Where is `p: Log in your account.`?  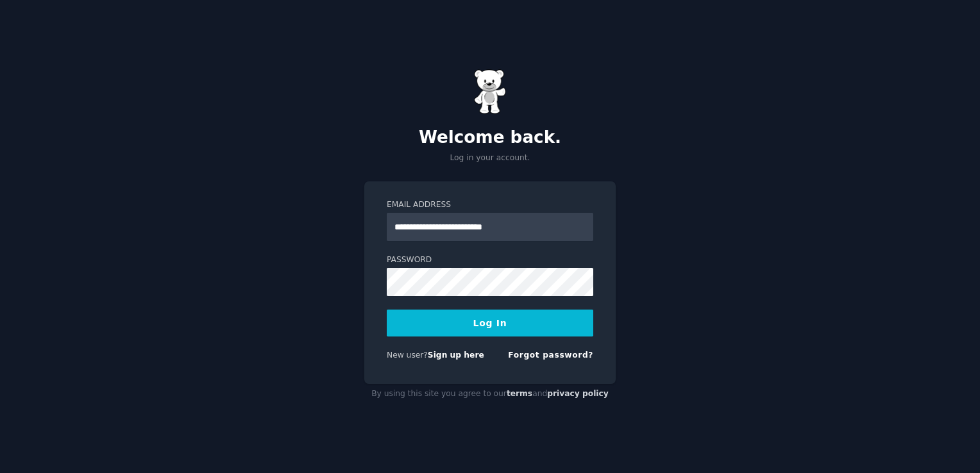 p: Log in your account. is located at coordinates (490, 159).